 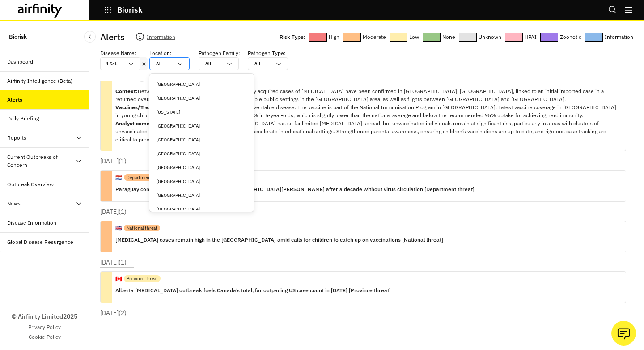 What do you see at coordinates (118, 53) in the screenshot?
I see `p: Disease Name :` at bounding box center [118, 53].